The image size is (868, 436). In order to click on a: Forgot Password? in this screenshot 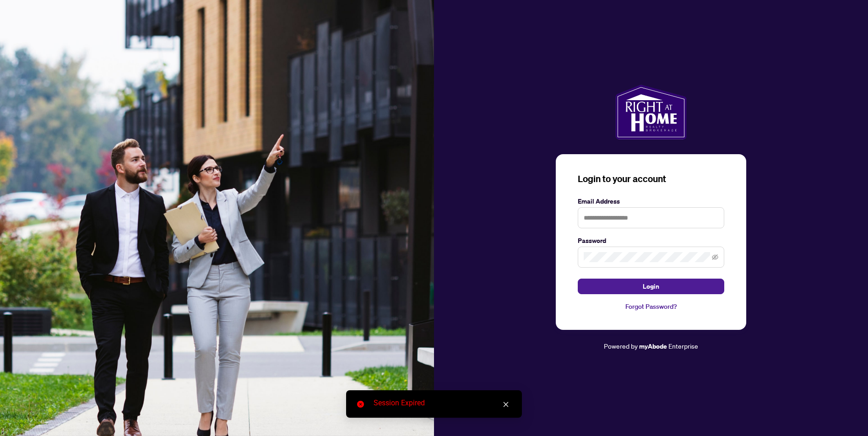, I will do `click(651, 307)`.